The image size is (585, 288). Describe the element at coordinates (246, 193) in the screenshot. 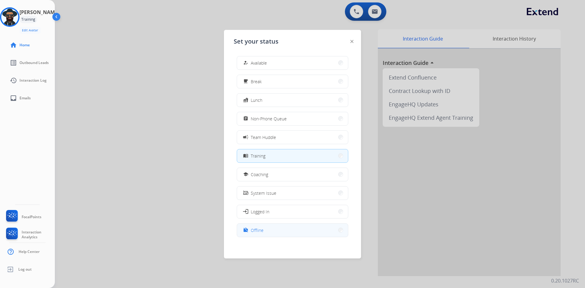

I see `mat-icon: phonelink_off` at that location.